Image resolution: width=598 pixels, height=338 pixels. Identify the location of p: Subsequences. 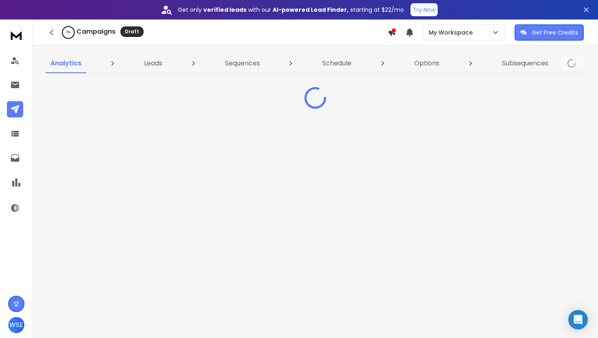
(525, 63).